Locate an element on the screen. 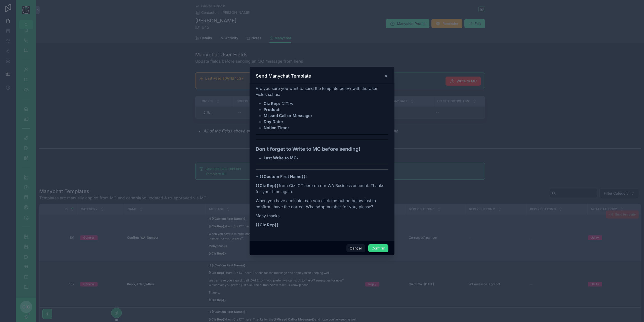  em: Cillian is located at coordinates (287, 103).